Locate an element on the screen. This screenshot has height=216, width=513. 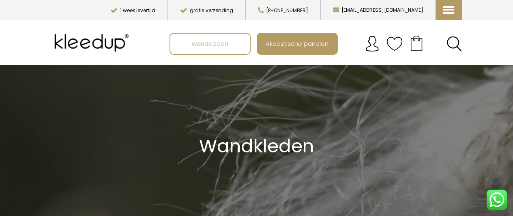
img: Kleedup is located at coordinates (93, 43).